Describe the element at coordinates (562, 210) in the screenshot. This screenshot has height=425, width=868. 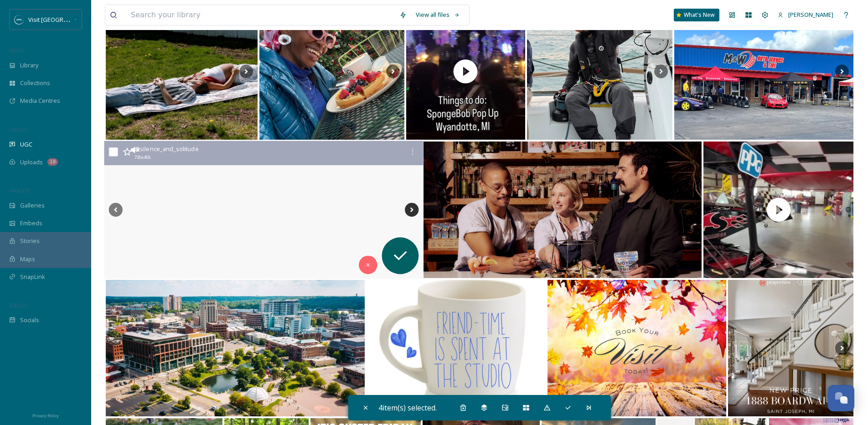
I see `img: 🦪 More Motorshucker, all September long! We had such a blast over Labor Day that we’re bringing m...` at that location.